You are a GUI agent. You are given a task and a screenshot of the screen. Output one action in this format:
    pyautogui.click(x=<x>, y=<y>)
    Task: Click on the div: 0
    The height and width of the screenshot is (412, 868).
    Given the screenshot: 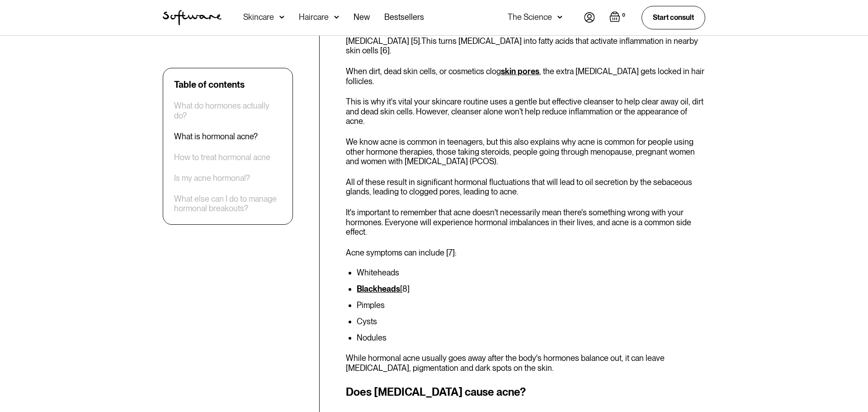 What is the action you would take?
    pyautogui.click(x=624, y=15)
    